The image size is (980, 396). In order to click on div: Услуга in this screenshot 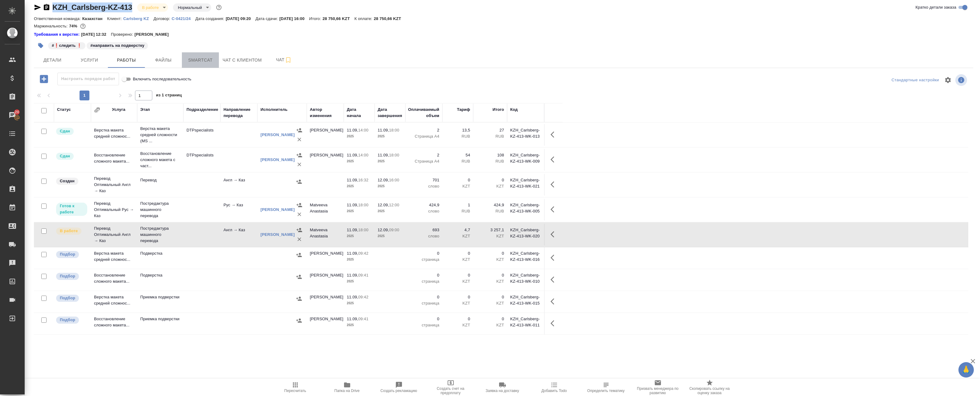, I will do `click(119, 110)`.